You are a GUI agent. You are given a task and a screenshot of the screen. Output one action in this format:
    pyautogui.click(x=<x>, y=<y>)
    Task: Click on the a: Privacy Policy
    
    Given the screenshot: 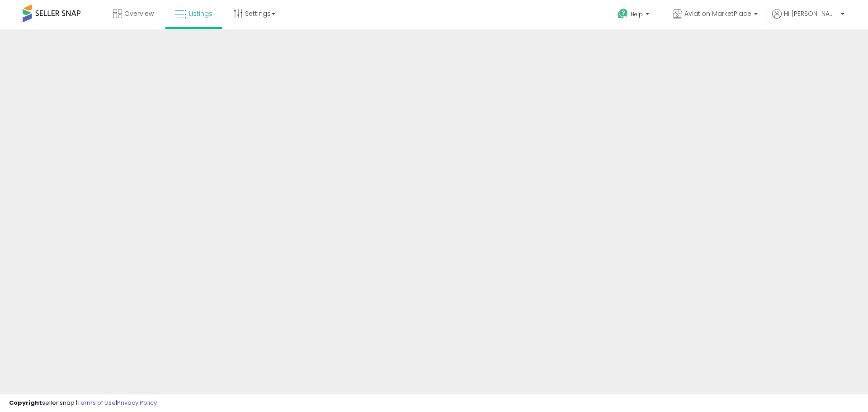 What is the action you would take?
    pyautogui.click(x=137, y=402)
    